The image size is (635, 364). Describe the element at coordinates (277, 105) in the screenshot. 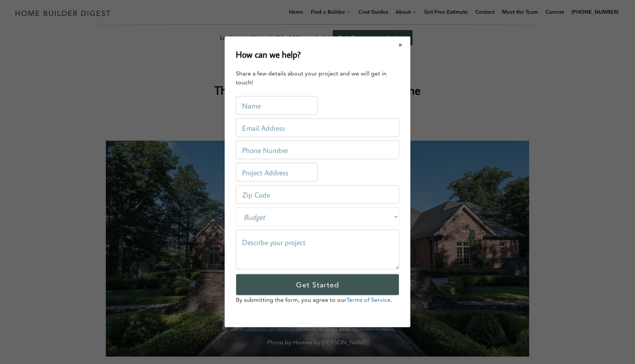

I see `input: Name` at that location.